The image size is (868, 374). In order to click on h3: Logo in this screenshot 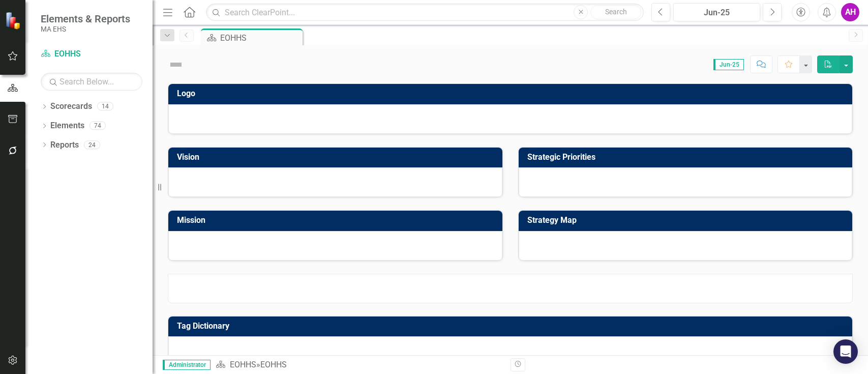, I will do `click(512, 94)`.